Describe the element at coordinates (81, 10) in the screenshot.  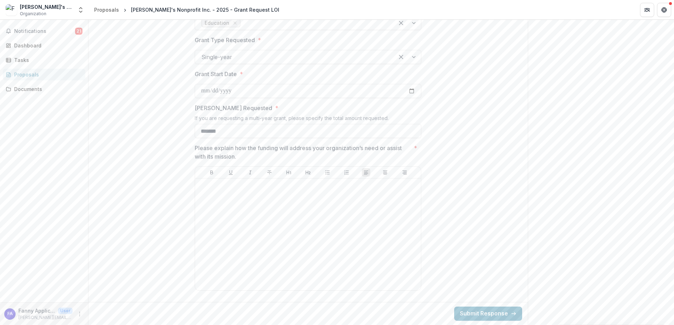
I see `button: Open entity switcher` at that location.